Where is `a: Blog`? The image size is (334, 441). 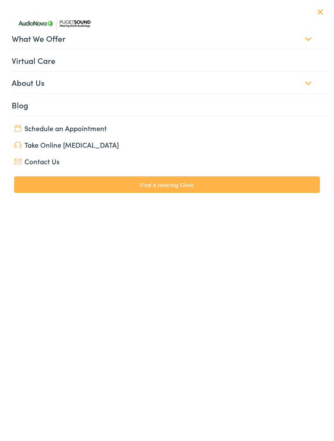
a: Blog is located at coordinates (170, 105).